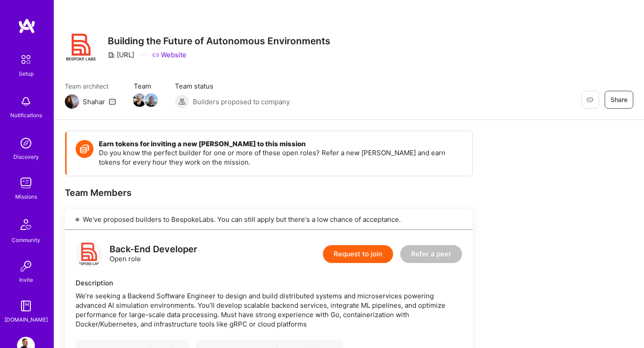  I want to click on button: Share, so click(619, 100).